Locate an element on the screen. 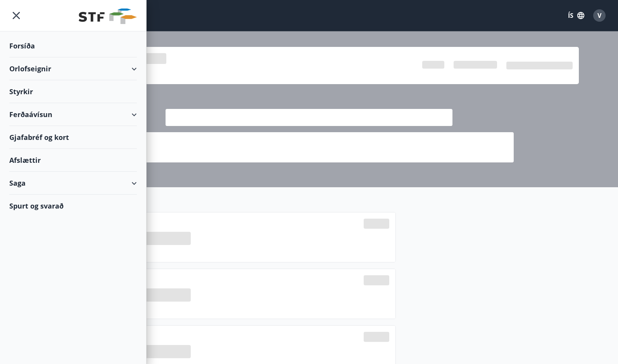  img: union_logo is located at coordinates (108, 16).